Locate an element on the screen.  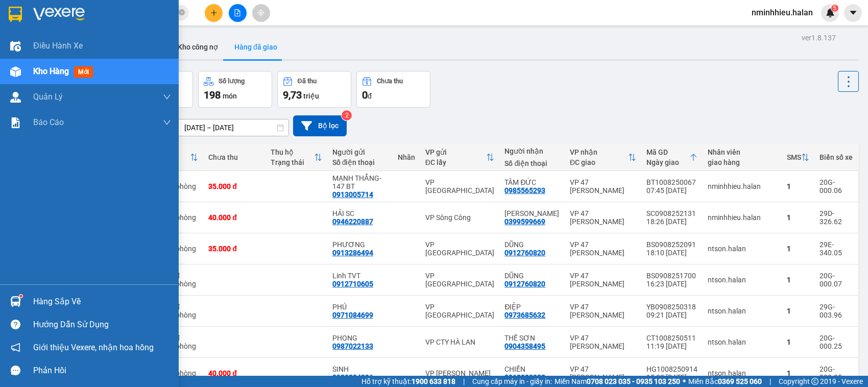
div: Người gửi is located at coordinates (360, 152).